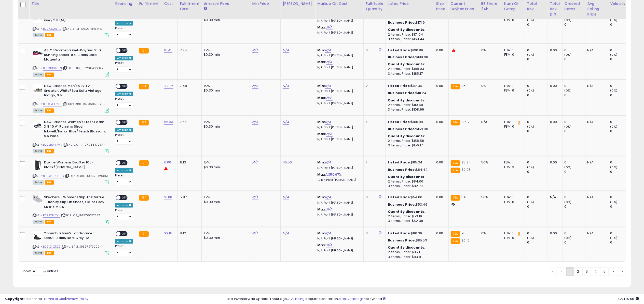  What do you see at coordinates (189, 86) in the screenshot?
I see `div: 7.48` at bounding box center [189, 86].